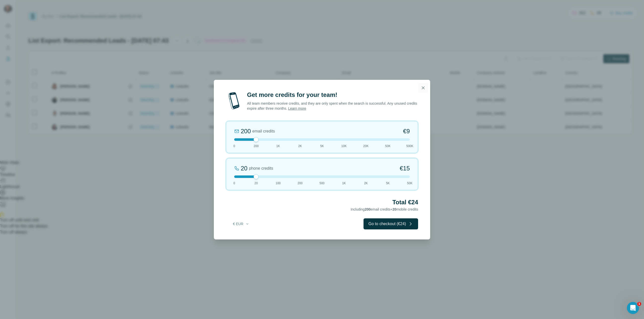 The image size is (644, 319). Describe the element at coordinates (322, 183) in the screenshot. I see `span: 500` at that location.